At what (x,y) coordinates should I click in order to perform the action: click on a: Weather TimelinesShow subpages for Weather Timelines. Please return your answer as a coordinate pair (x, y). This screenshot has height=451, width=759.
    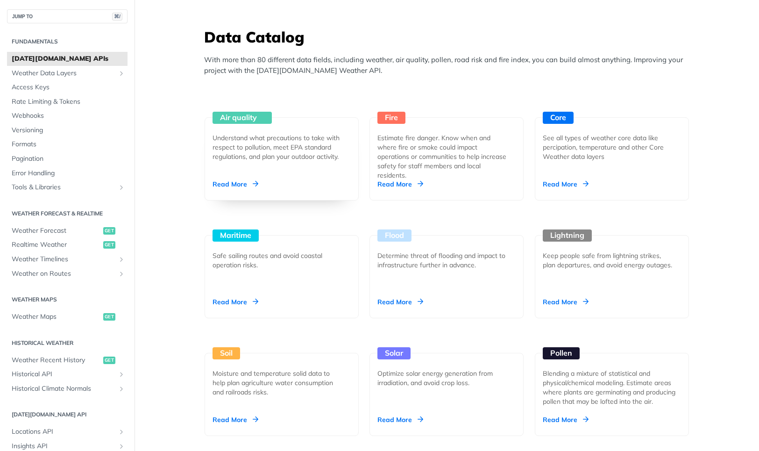
    Looking at the image, I should click on (67, 259).